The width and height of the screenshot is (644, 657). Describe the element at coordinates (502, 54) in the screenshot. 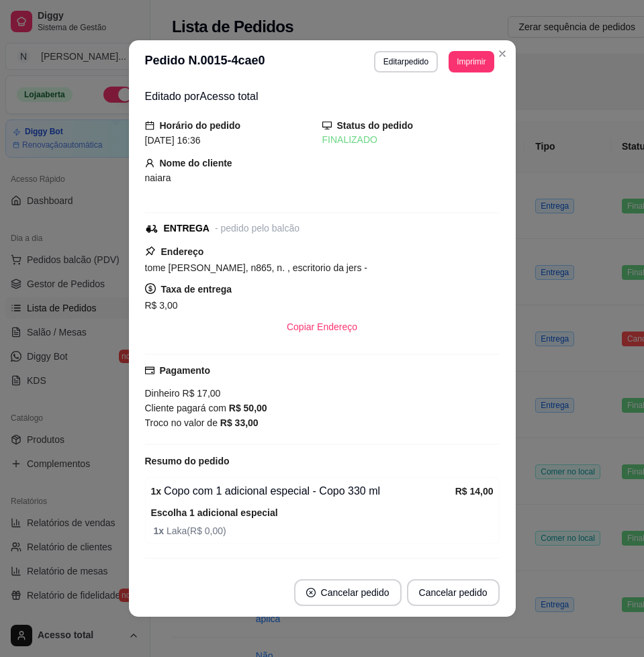

I see `button: Close` at that location.